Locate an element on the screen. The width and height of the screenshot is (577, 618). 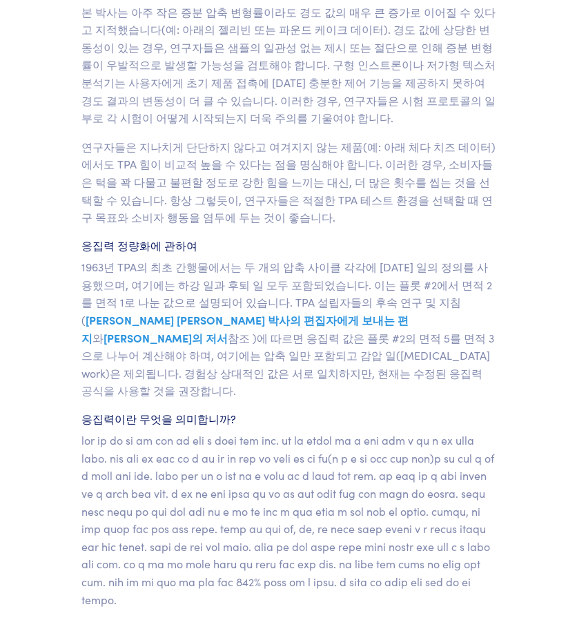
font: 응집력 정량화에 관하여 is located at coordinates (139, 245).